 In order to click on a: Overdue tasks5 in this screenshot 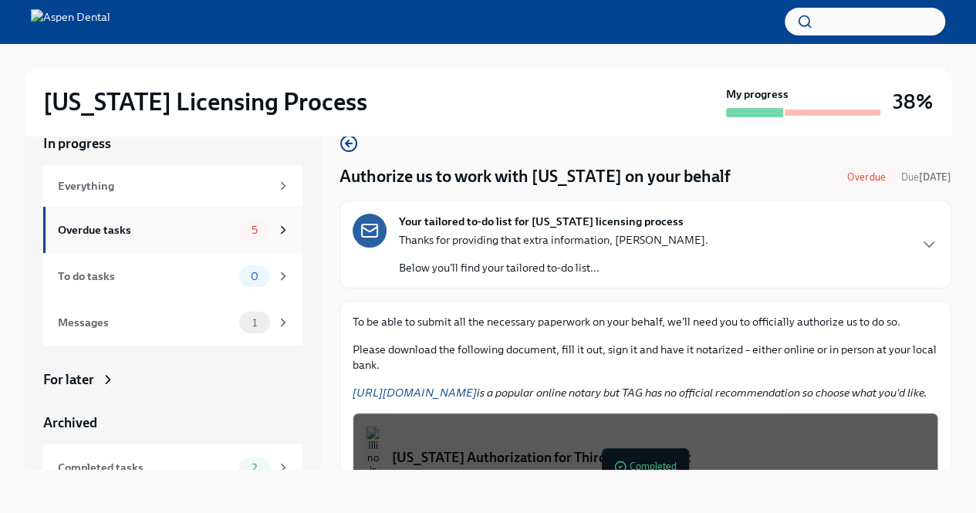, I will do `click(173, 230)`.